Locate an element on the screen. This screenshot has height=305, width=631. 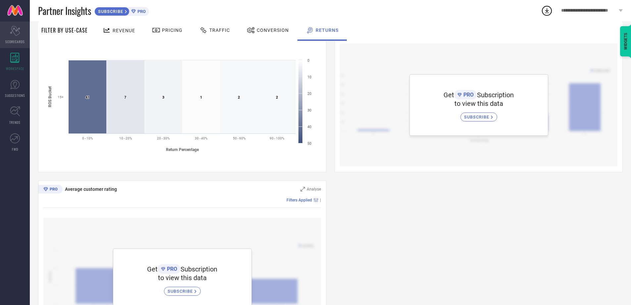
text: 0 - 10% is located at coordinates (87, 138).